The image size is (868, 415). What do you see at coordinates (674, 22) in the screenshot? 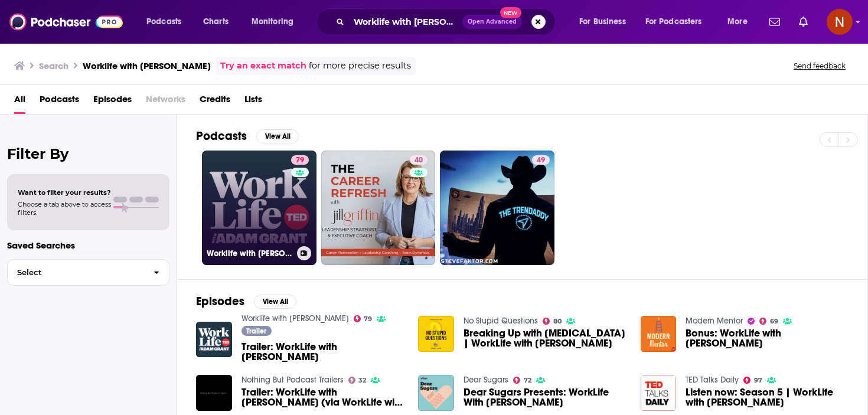
I see `span: For Podcasters` at bounding box center [674, 22].